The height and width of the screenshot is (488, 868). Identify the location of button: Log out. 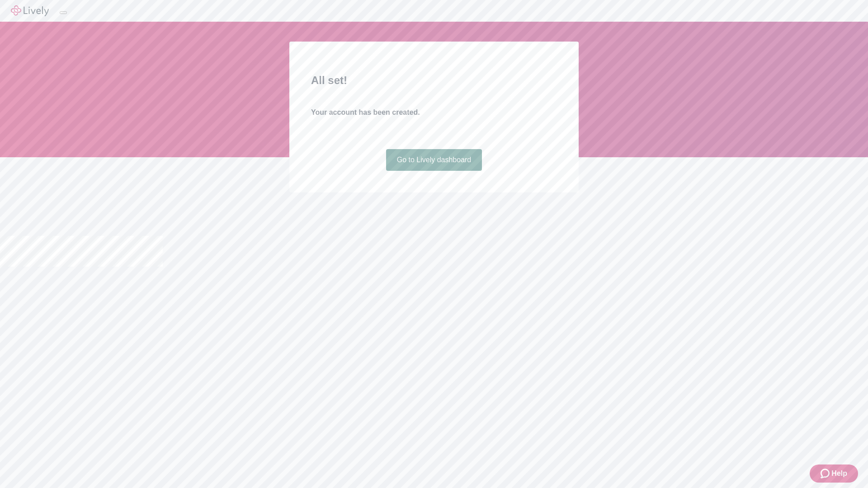
(63, 13).